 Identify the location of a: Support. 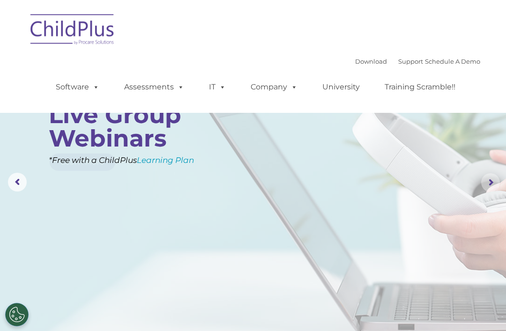
(410, 61).